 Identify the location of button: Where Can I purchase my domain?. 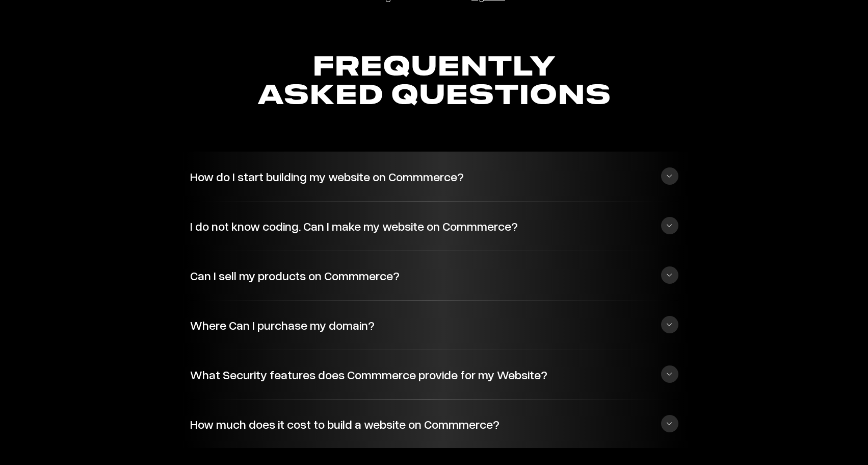
(434, 324).